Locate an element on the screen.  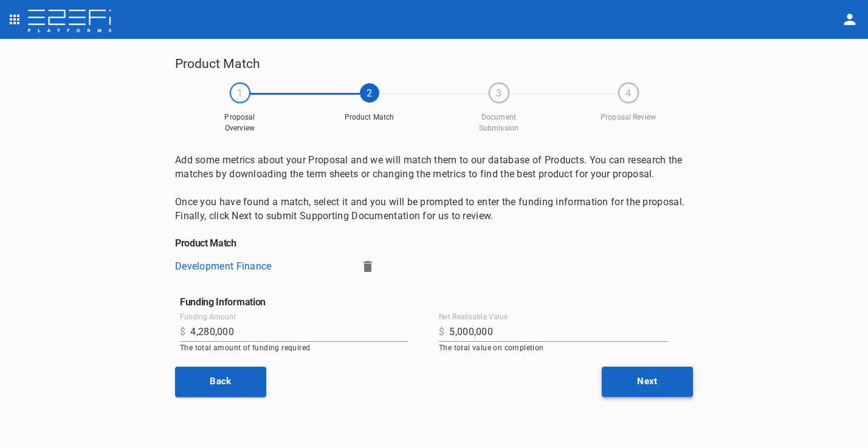
p: The total value on completion is located at coordinates (553, 348).